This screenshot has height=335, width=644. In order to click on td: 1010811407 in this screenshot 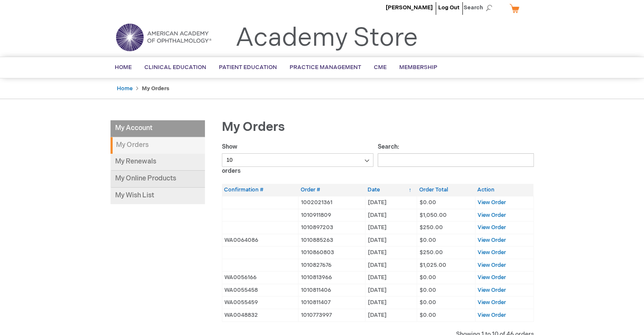, I will do `click(332, 303)`.